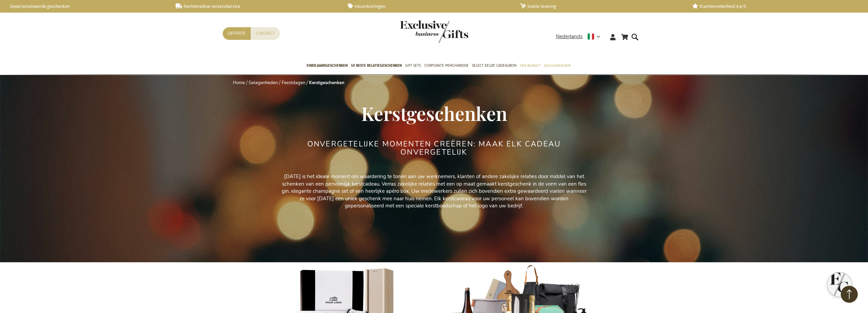 The image size is (868, 313). Describe the element at coordinates (265, 33) in the screenshot. I see `a: Contact` at that location.